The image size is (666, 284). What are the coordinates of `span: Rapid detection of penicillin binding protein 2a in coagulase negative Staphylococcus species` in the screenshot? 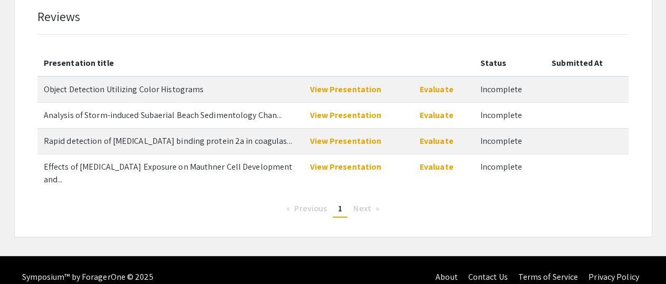 It's located at (168, 141).